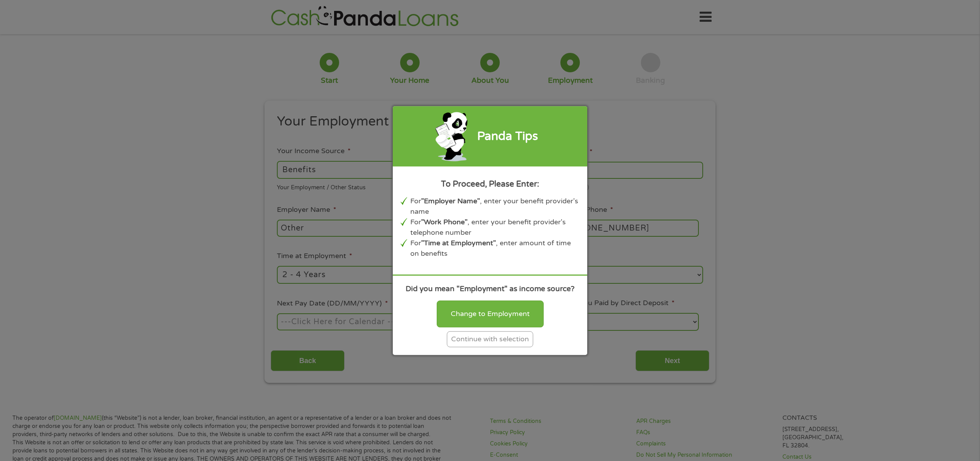 The height and width of the screenshot is (461, 980). I want to click on div: To Proceed, Please Enter:, so click(490, 185).